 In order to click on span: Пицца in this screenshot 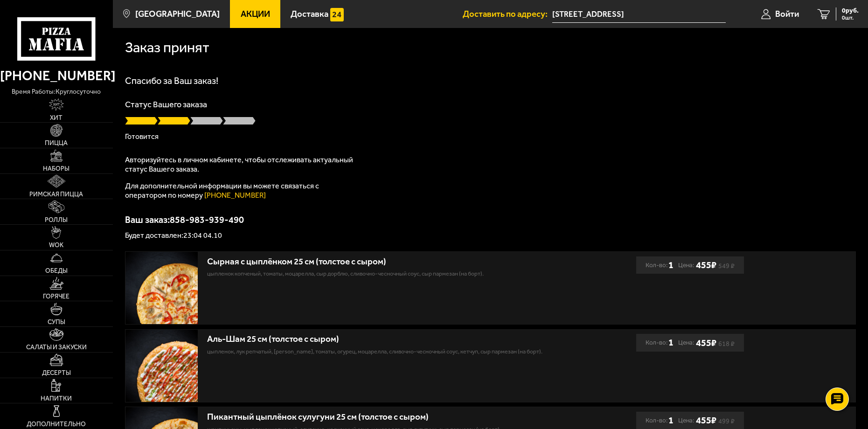, I will do `click(56, 143)`.